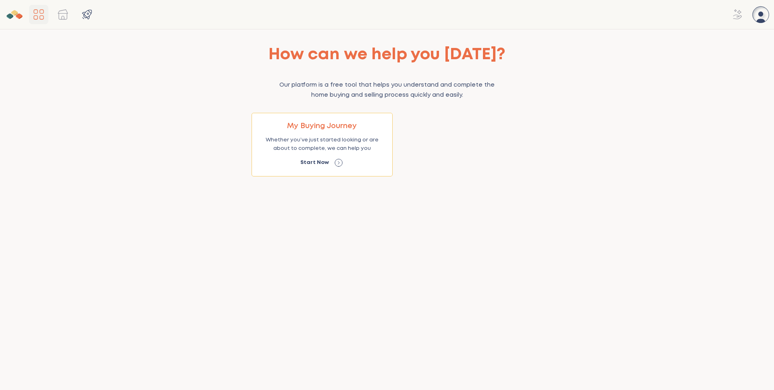  I want to click on p: Whether you’ve just started looking or are about to complete, we can help you, so click(322, 145).